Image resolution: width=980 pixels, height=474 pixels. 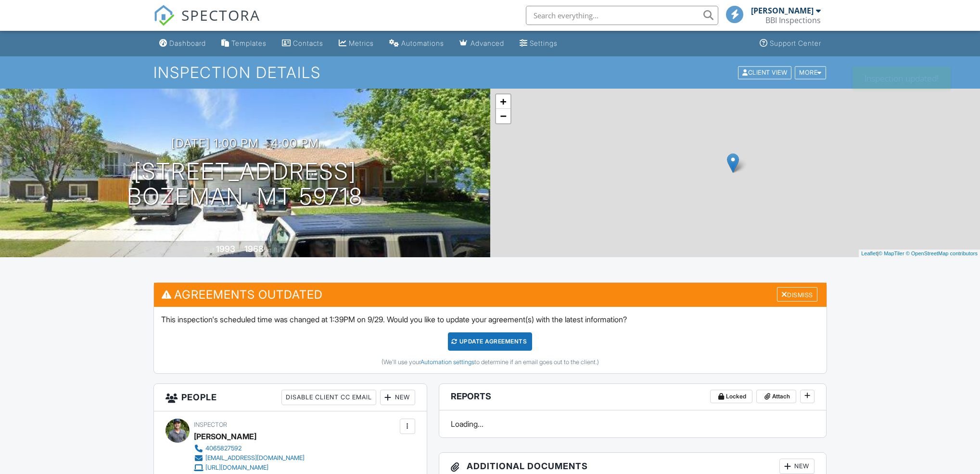 What do you see at coordinates (303, 43) in the screenshot?
I see `a: Contacts` at bounding box center [303, 43].